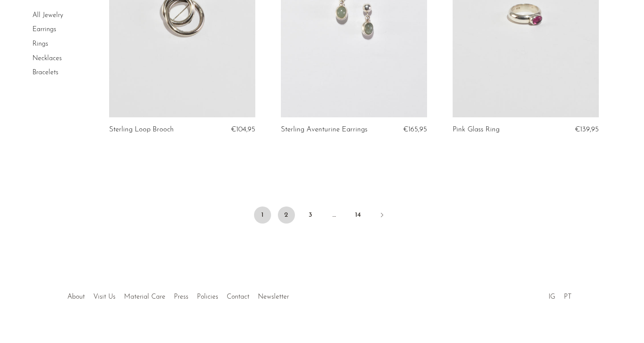 The width and height of the screenshot is (644, 343). Describe the element at coordinates (178, 295) in the screenshot. I see `ul: Quick links` at that location.